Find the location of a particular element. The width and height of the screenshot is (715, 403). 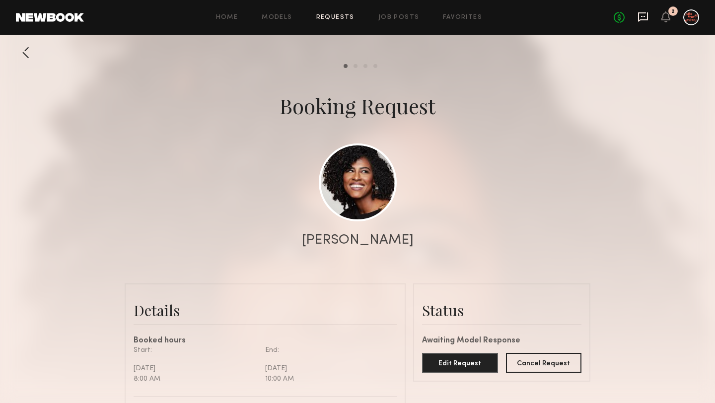

div: Booked hours is located at coordinates (265, 341).